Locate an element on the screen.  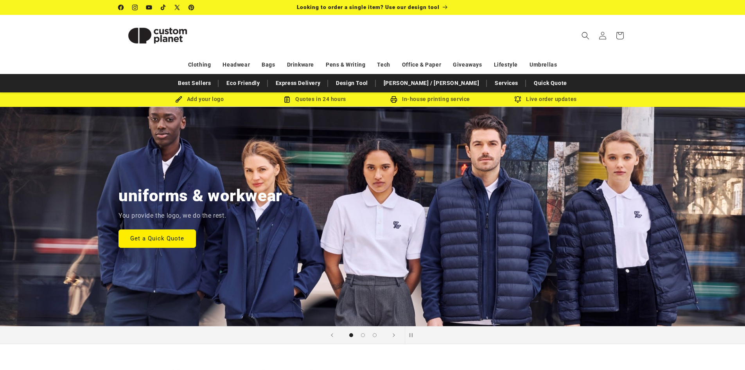
a: Pens & Writing is located at coordinates (345, 65).